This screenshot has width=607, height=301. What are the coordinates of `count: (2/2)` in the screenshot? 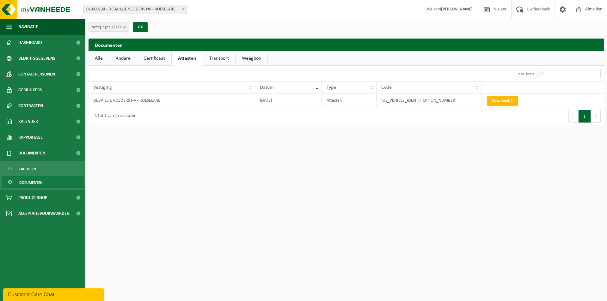 It's located at (116, 27).